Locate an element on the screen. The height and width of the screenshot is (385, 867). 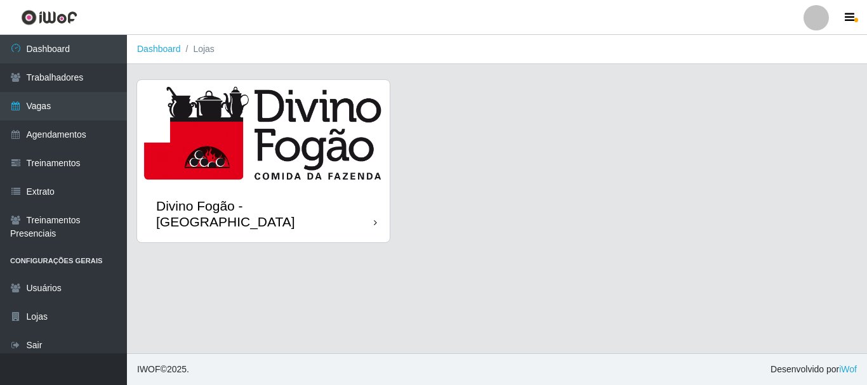
a: iWof is located at coordinates (848, 370).